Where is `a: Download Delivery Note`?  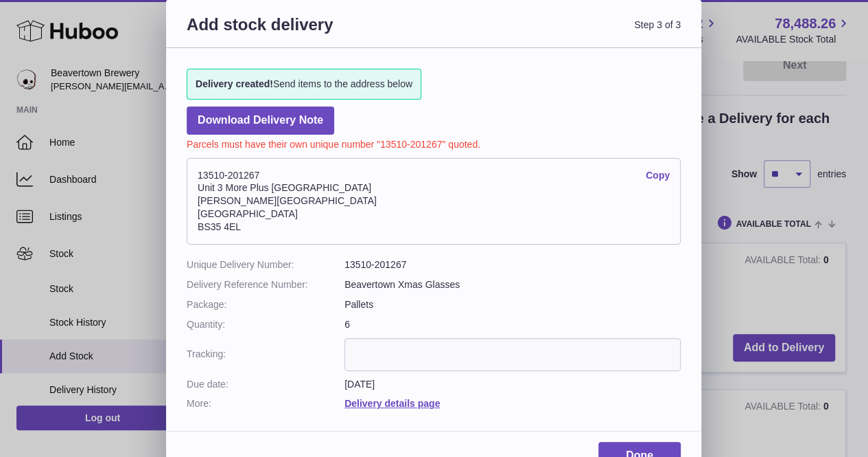 a: Download Delivery Note is located at coordinates (260, 121).